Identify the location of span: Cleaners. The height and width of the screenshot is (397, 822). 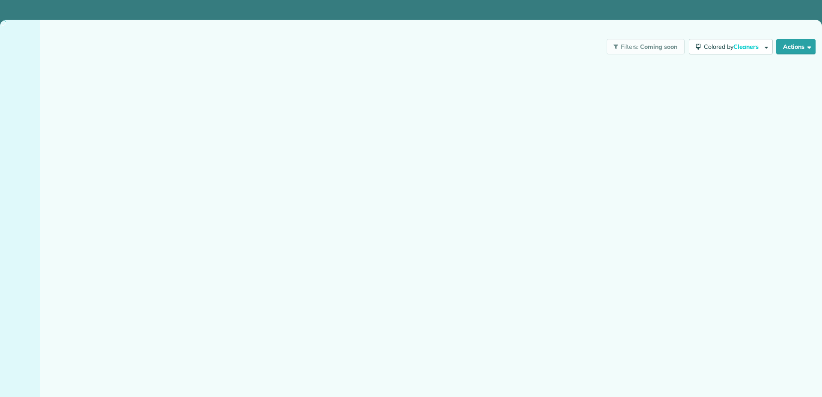
(746, 47).